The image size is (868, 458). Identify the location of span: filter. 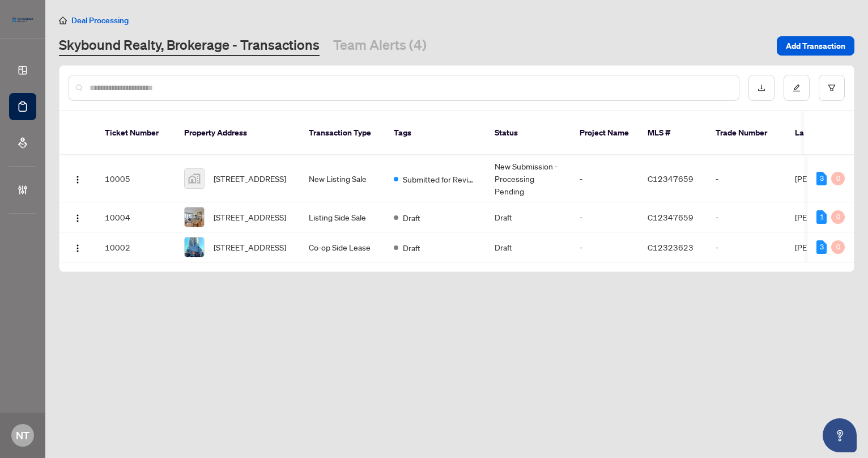
(832, 88).